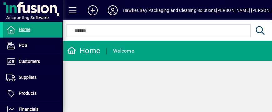 The height and width of the screenshot is (112, 272). I want to click on span: Financials, so click(28, 109).